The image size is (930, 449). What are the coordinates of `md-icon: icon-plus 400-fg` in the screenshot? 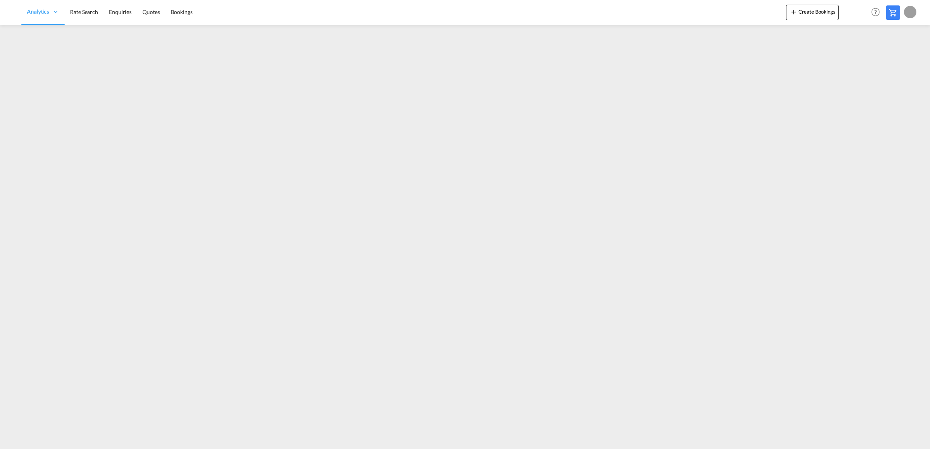 It's located at (794, 12).